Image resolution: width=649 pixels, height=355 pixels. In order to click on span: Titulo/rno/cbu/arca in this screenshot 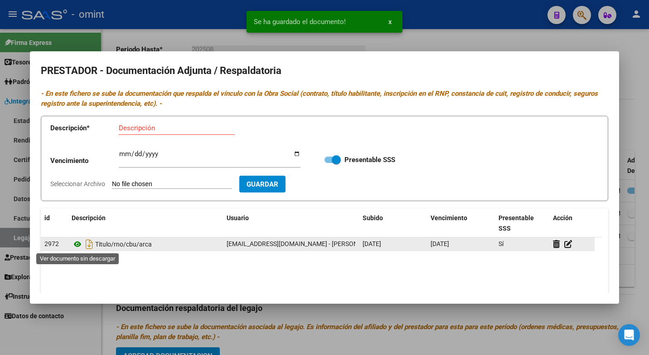, I will do `click(123, 244)`.